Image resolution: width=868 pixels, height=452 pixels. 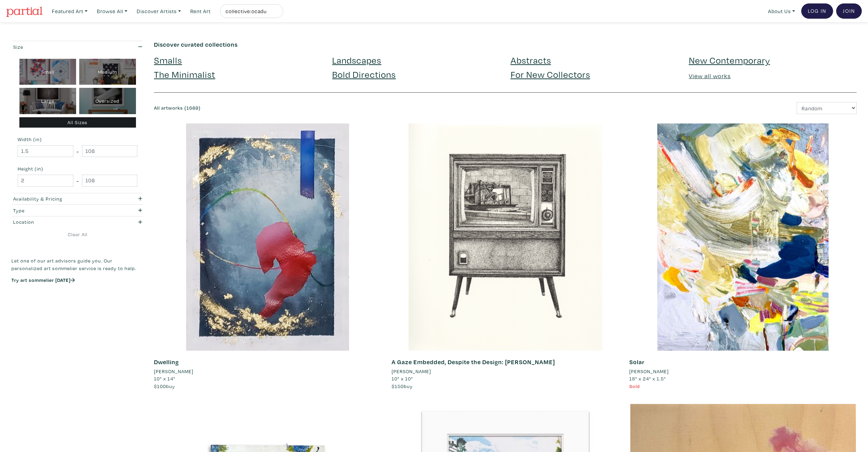 What do you see at coordinates (108, 72) in the screenshot?
I see `div: Medium` at bounding box center [108, 72].